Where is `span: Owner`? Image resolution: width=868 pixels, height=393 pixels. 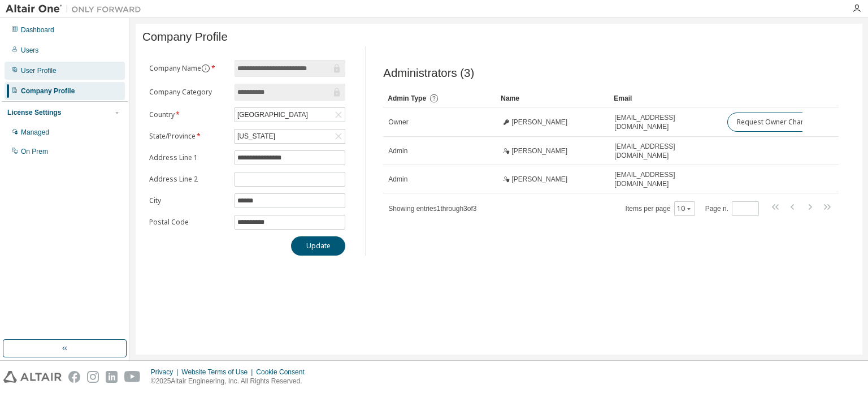 span: Owner is located at coordinates (398, 122).